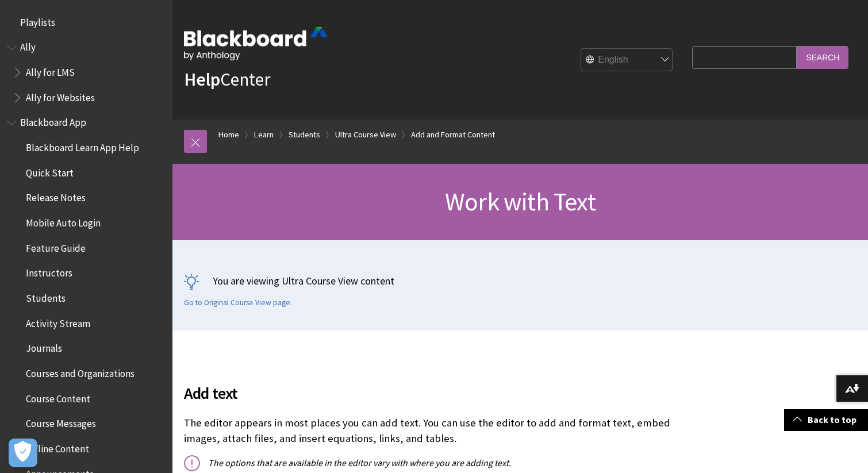 Image resolution: width=868 pixels, height=473 pixels. Describe the element at coordinates (520, 280) in the screenshot. I see `p: You are viewing Ultra Course View content` at that location.